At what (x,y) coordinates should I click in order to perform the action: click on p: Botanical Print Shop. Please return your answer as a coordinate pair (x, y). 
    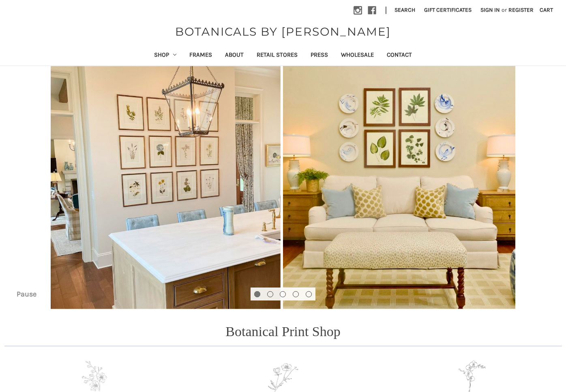
    Looking at the image, I should click on (283, 331).